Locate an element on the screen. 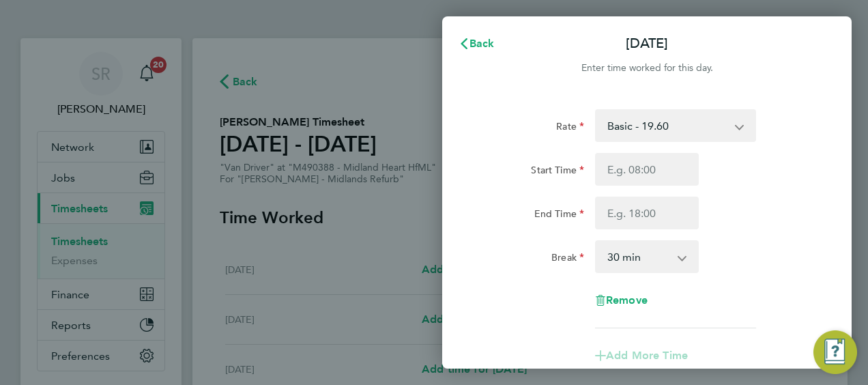  button: Engage Resource Center is located at coordinates (836, 352).